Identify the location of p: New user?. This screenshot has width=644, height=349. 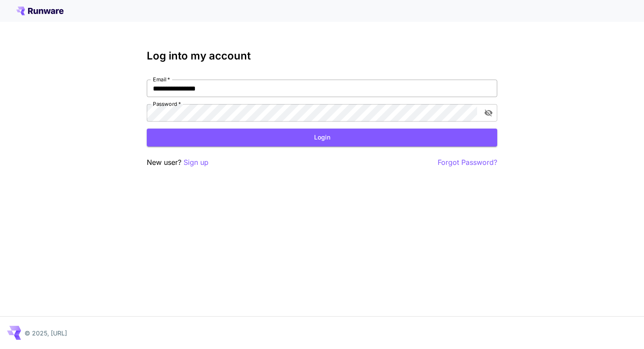
(177, 162).